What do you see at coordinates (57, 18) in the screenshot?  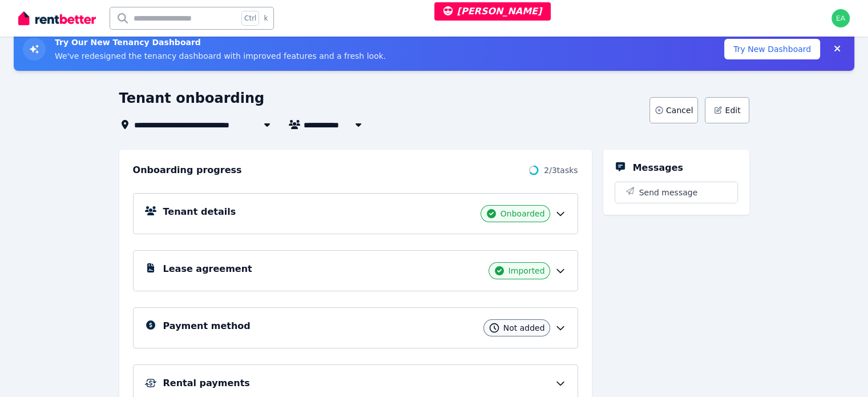 I see `img: RentBetter` at bounding box center [57, 18].